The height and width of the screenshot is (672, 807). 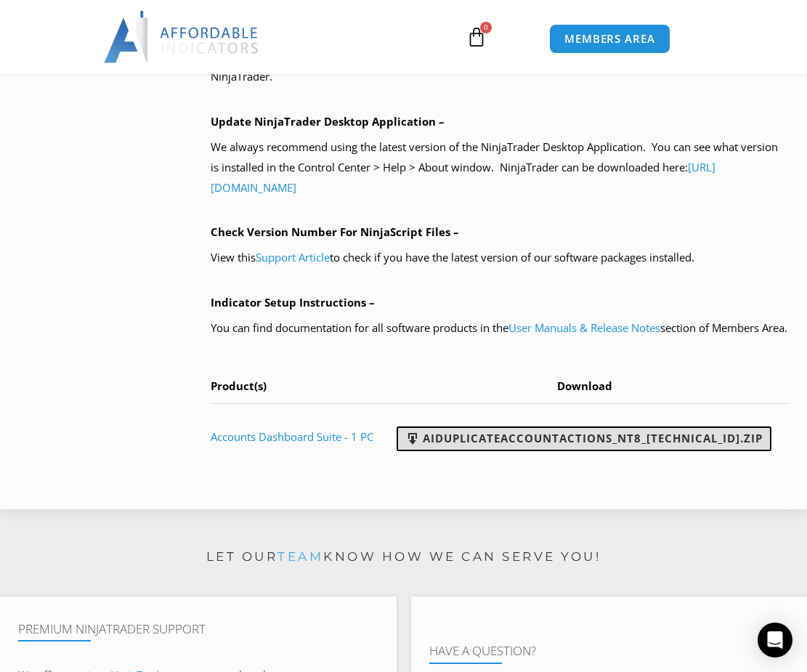 I want to click on a: User Manuals & Release Notes, so click(x=584, y=327).